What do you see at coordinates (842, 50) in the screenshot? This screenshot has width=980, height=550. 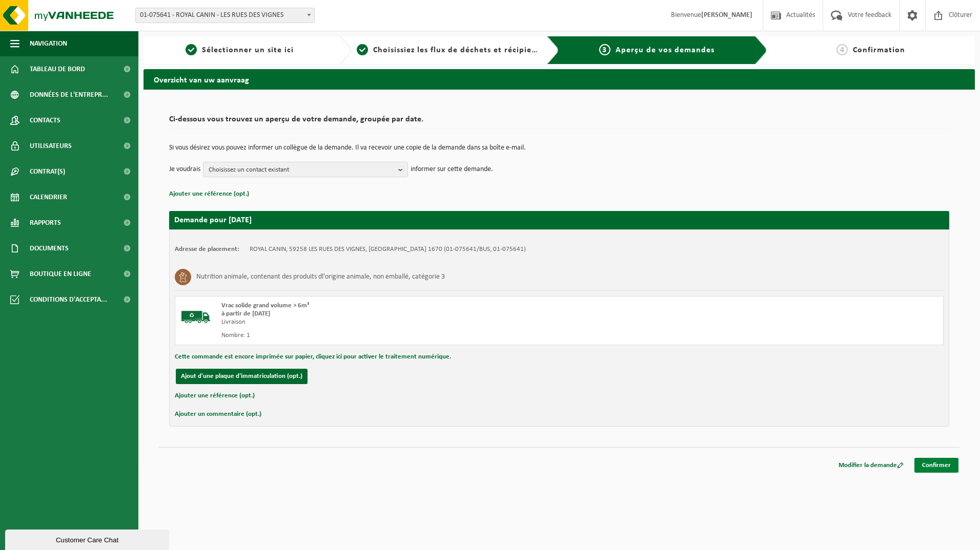 I see `span: 4` at bounding box center [842, 50].